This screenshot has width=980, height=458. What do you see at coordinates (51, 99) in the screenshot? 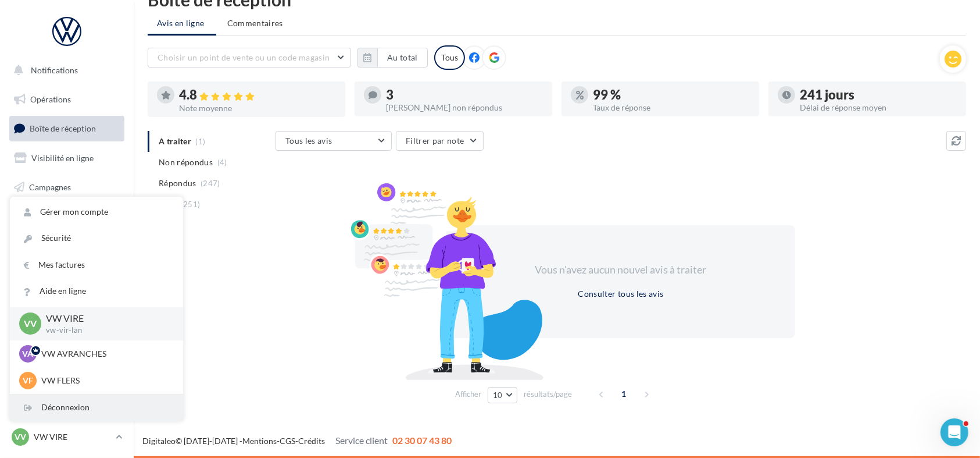
I see `span: Opérations` at bounding box center [51, 99].